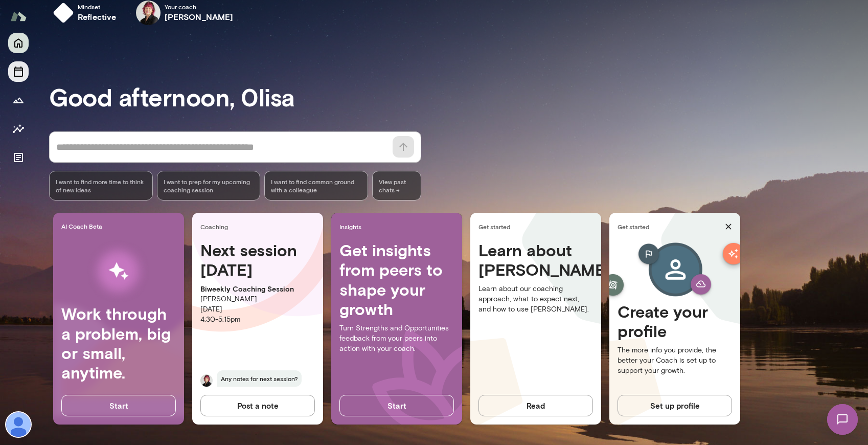  What do you see at coordinates (121, 226) in the screenshot?
I see `span: AI Coach Beta` at bounding box center [121, 226].